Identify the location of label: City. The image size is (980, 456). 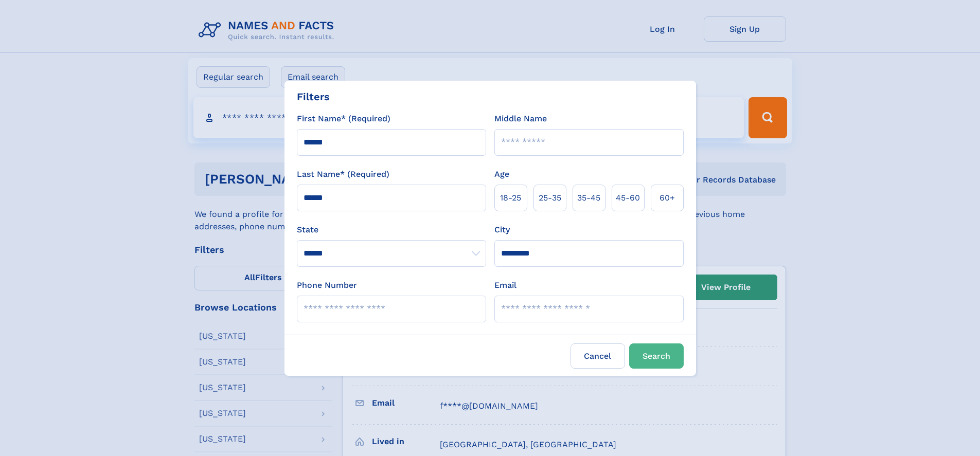
(502, 230).